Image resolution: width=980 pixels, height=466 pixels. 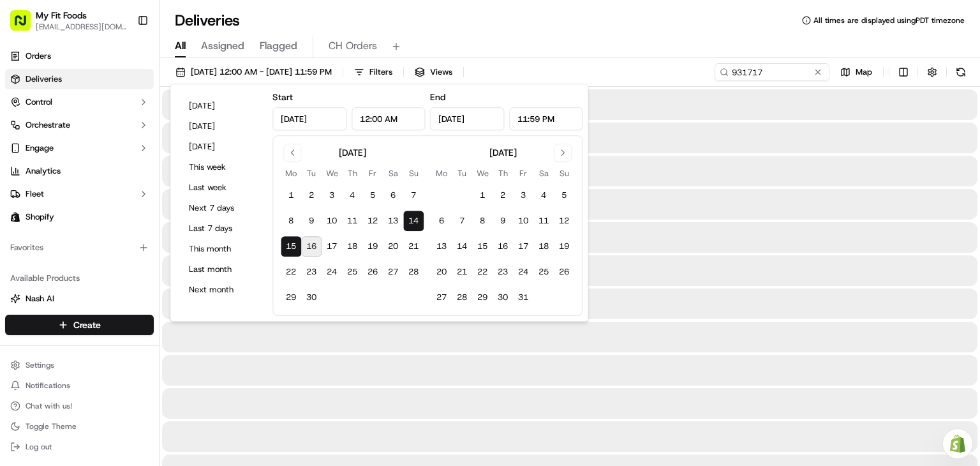 I want to click on button: Refresh, so click(x=961, y=72).